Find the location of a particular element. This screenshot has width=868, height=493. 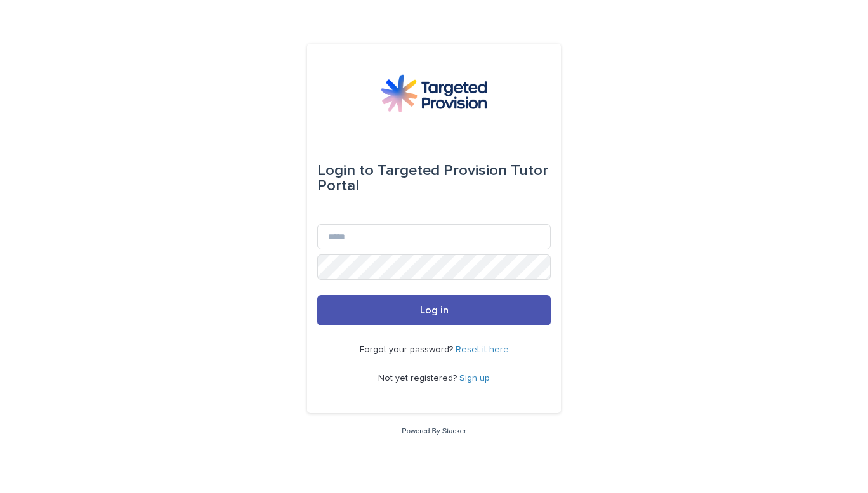

span: Forgot your password? is located at coordinates (408, 350).